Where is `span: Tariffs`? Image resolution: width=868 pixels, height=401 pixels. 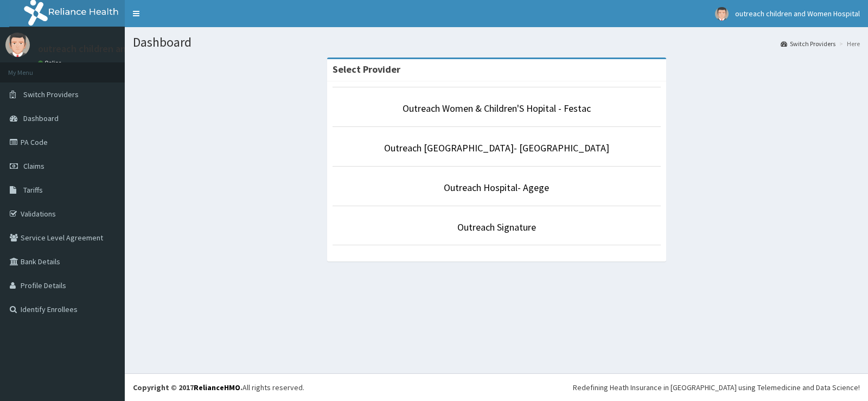
span: Tariffs is located at coordinates (33, 190).